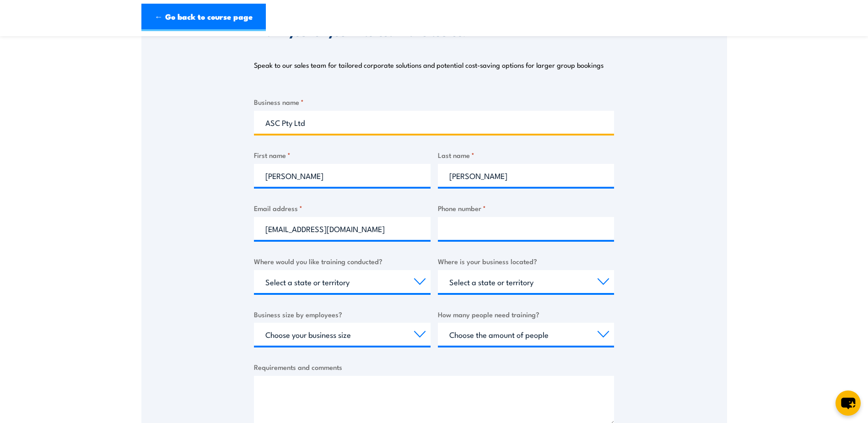 This screenshot has height=423, width=868. Describe the element at coordinates (343, 260) in the screenshot. I see `label: Where would you like training conducted?` at that location.